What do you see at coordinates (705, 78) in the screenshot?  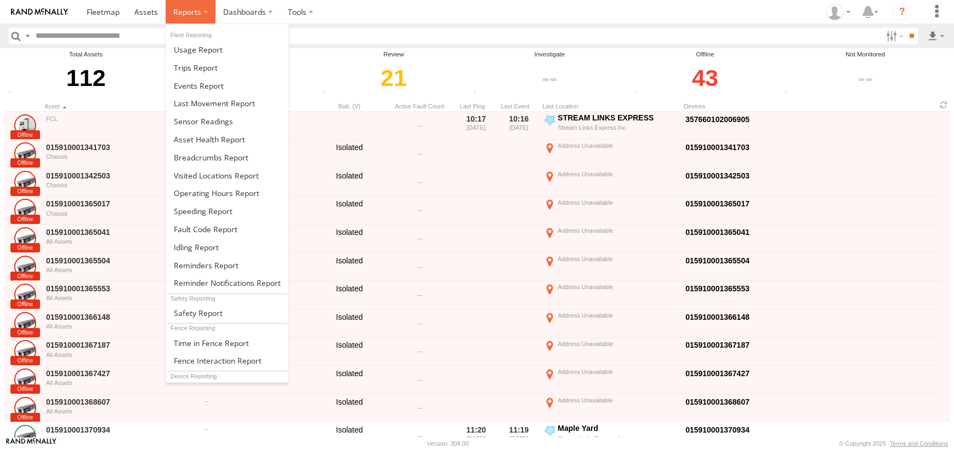 I see `div: Click to filter by Offline` at bounding box center [705, 78].